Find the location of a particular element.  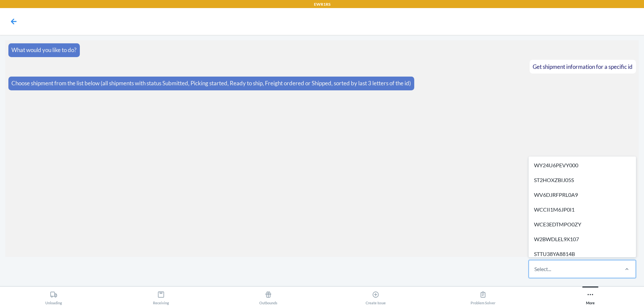

div: STTU38YA8814B is located at coordinates (582, 254).